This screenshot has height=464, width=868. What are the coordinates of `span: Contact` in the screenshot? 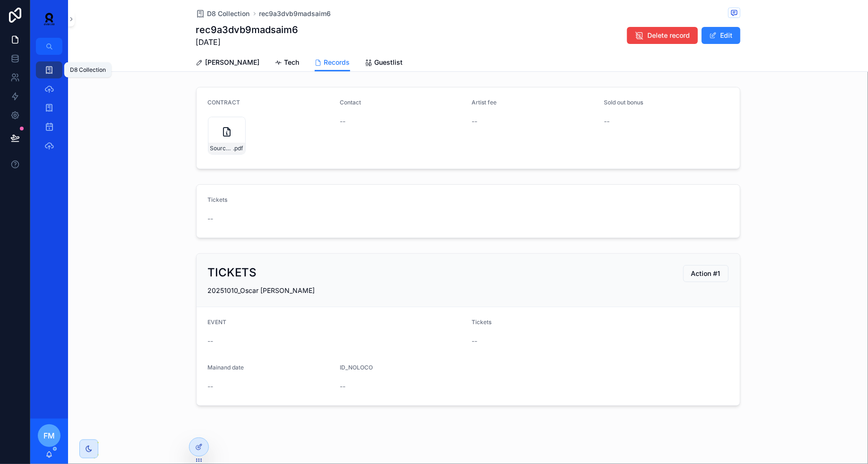 It's located at (350, 102).